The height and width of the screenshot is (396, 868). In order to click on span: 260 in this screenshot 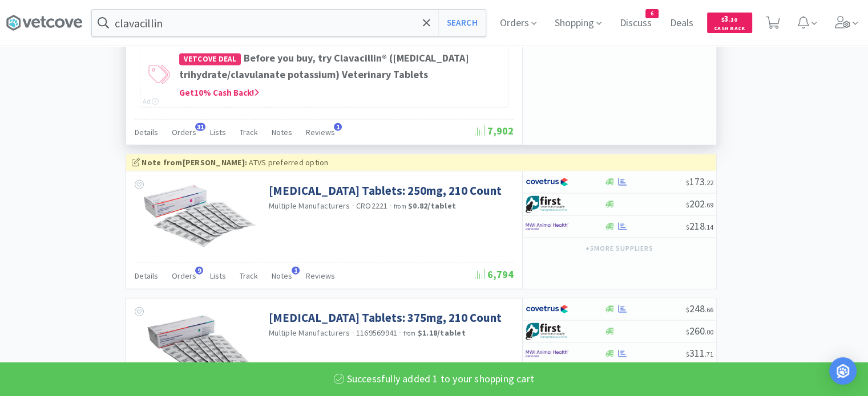, I will do `click(700, 331)`.